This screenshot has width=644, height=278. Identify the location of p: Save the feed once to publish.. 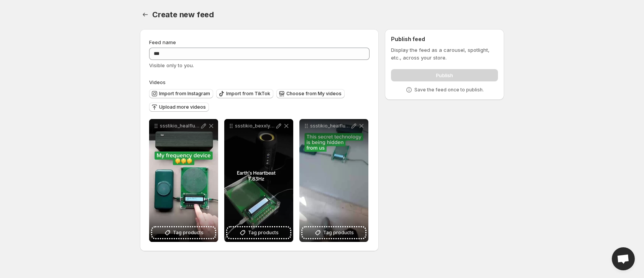
(449, 90).